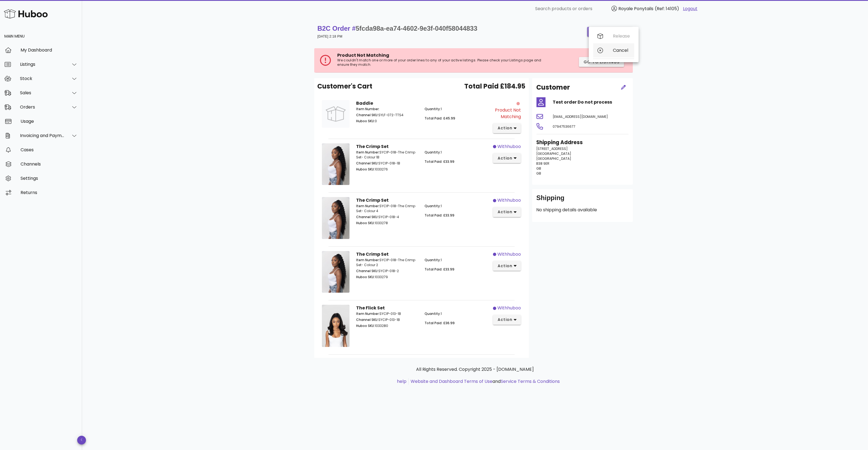  Describe the element at coordinates (553, 88) in the screenshot. I see `h2: Customer` at that location.